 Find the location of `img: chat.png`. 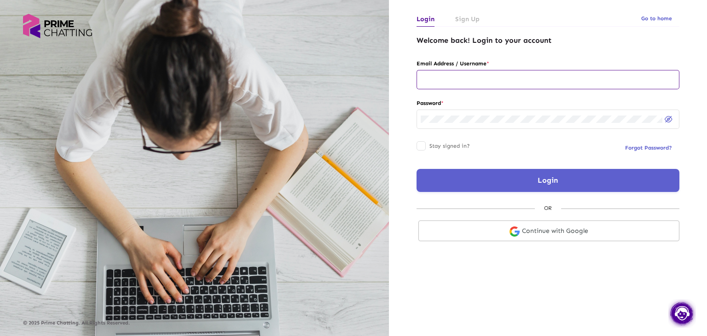

img: chat.png is located at coordinates (683, 314).